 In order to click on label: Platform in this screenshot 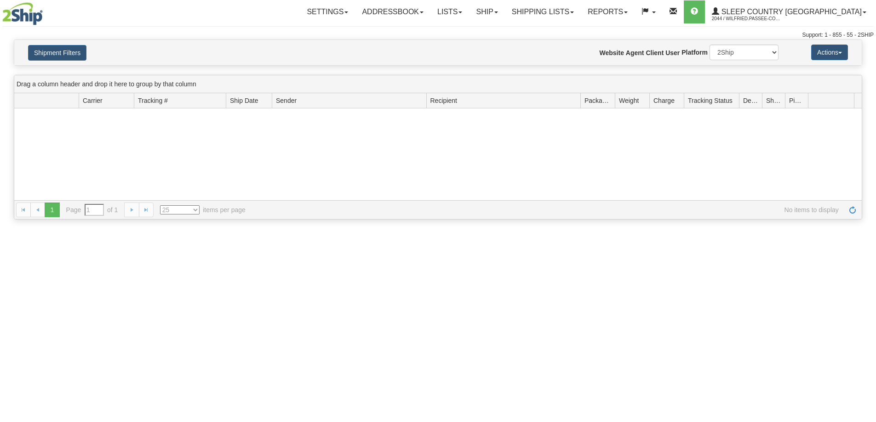, I will do `click(694, 52)`.